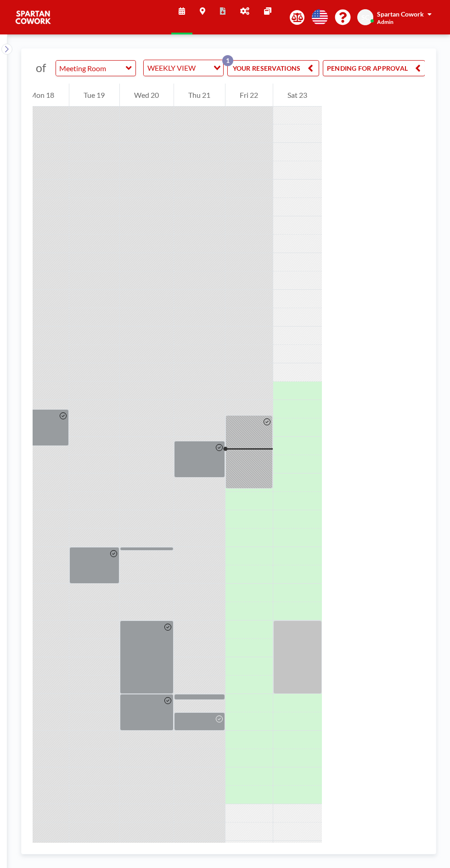  I want to click on div: Fri 22, so click(249, 95).